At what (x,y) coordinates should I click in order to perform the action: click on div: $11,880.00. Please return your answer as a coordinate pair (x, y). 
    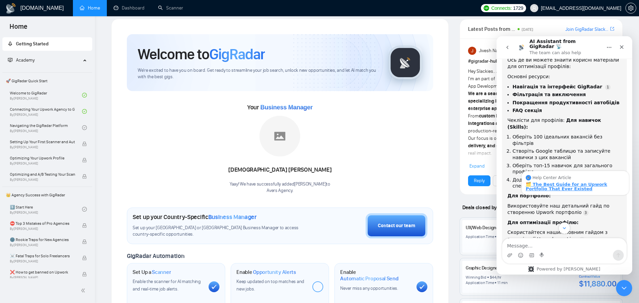
    Looking at the image, I should click on (597, 284).